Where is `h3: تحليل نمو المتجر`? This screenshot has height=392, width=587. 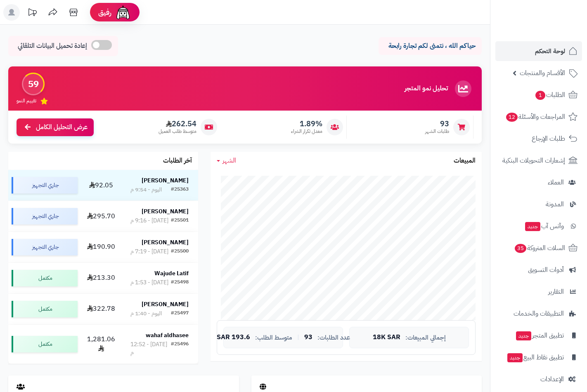 h3: تحليل نمو المتجر is located at coordinates (426, 89).